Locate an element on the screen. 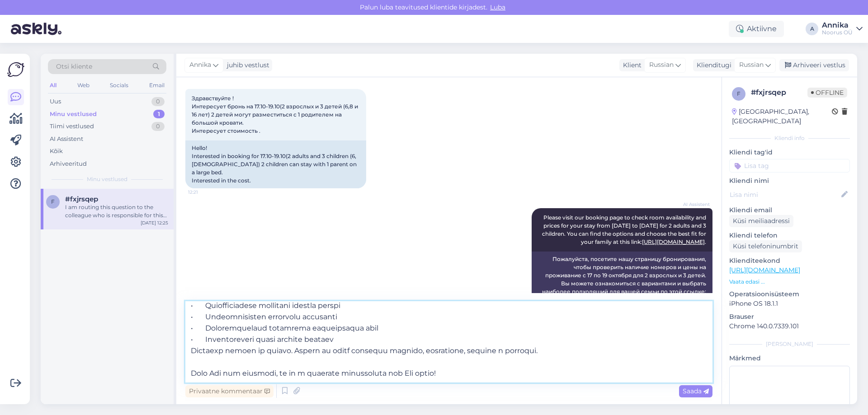 This screenshot has height=415, width=868. a: AnnikaNoorus OÜ is located at coordinates (843, 29).